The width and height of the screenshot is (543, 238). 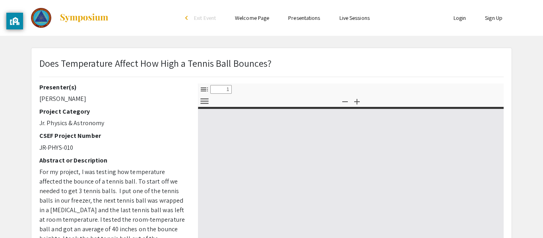 I want to click on p: Jr. Physics & Astronomy, so click(x=112, y=123).